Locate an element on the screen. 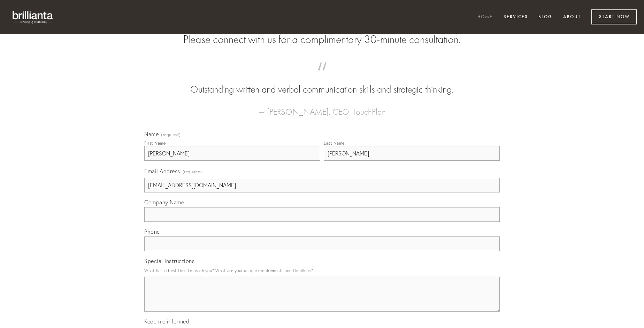  a: Home is located at coordinates (485, 17).